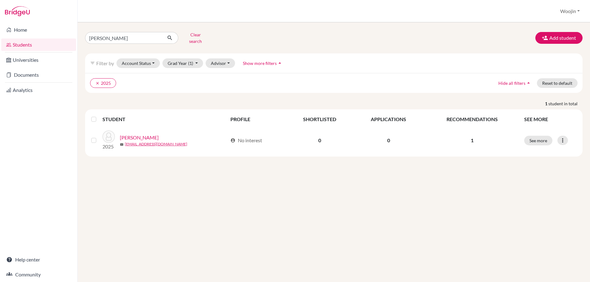 This screenshot has height=282, width=590. I want to click on a: Analytics, so click(38, 90).